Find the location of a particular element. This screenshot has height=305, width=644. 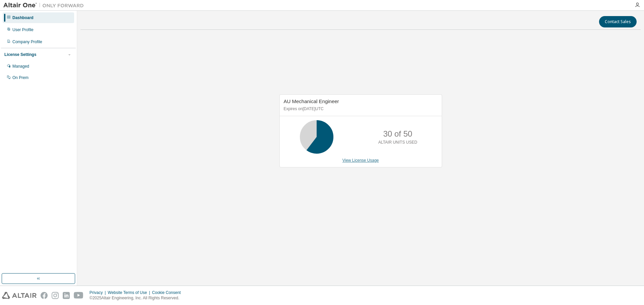

div: User Profile is located at coordinates (23, 30).